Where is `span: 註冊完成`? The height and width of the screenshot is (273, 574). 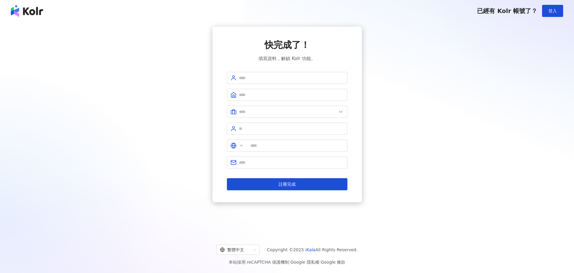
span: 註冊完成 is located at coordinates (287, 184).